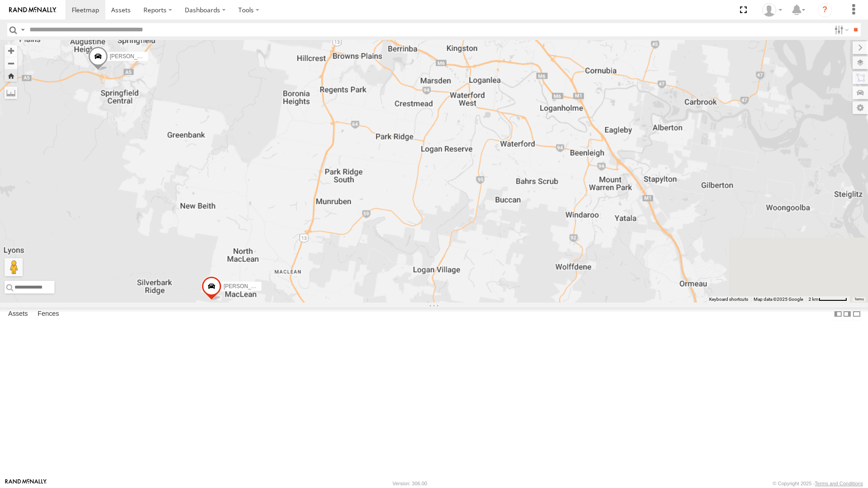  I want to click on a: Terms and Conditions, so click(839, 483).